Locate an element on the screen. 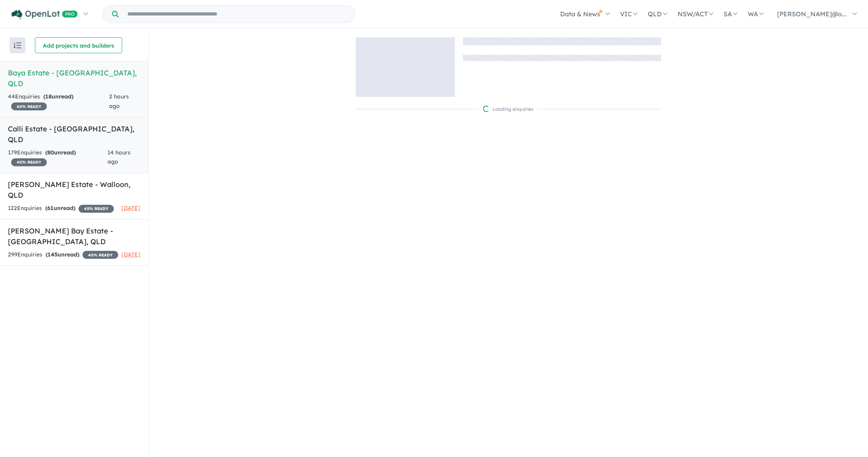 This screenshot has width=868, height=457. input: Try estate name, suburb, builder or developer is located at coordinates (237, 14).